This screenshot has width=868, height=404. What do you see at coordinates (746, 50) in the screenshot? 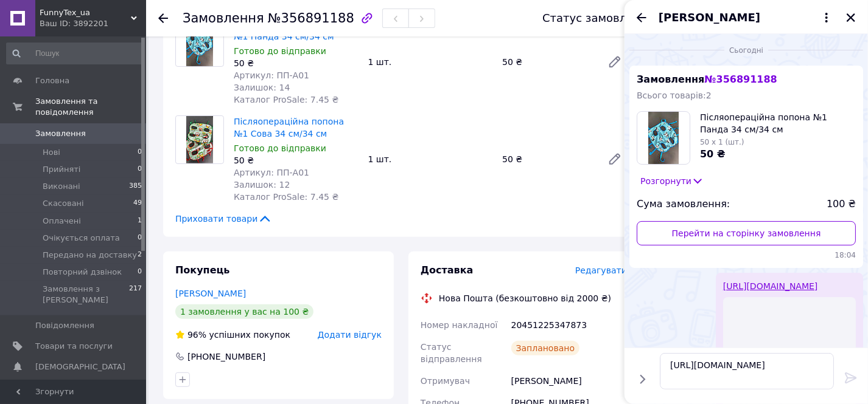
I see `div: 12.08.2025` at bounding box center [746, 50].